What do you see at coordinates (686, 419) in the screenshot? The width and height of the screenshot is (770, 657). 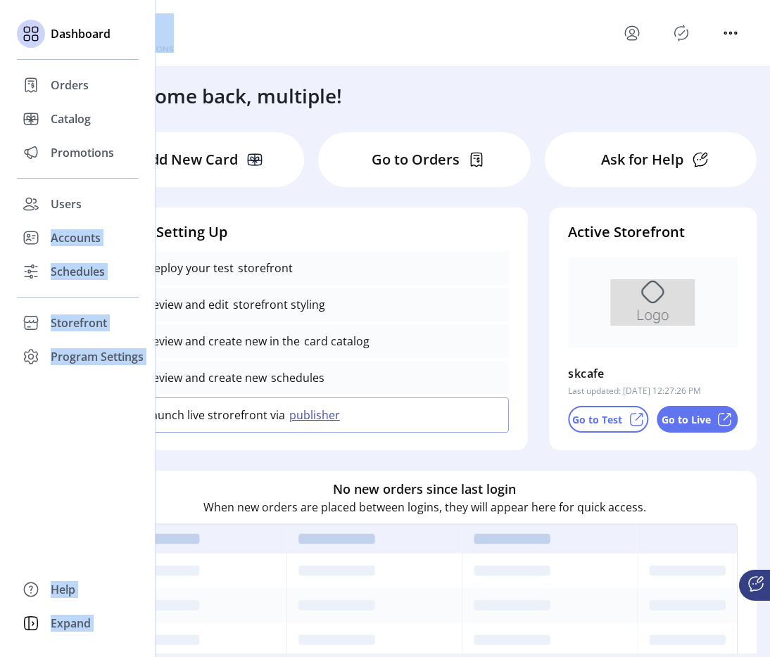 I see `p: Go to Live` at bounding box center [686, 419].